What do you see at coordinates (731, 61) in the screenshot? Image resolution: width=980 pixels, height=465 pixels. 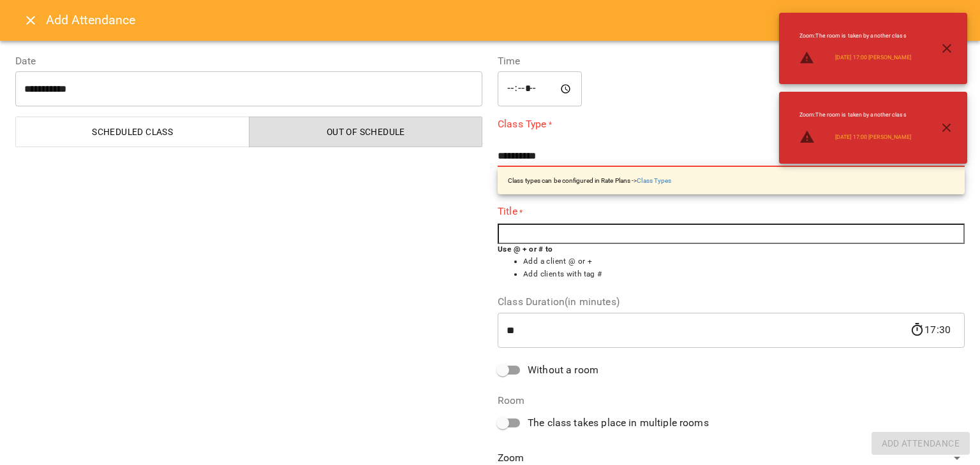 I see `label: Time` at bounding box center [731, 61].